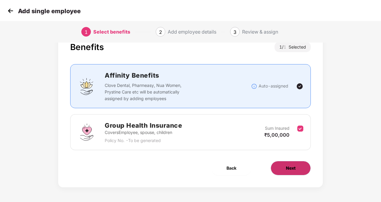 This screenshot has height=202, width=381. I want to click on h2: Affinity Benefits, so click(178, 75).